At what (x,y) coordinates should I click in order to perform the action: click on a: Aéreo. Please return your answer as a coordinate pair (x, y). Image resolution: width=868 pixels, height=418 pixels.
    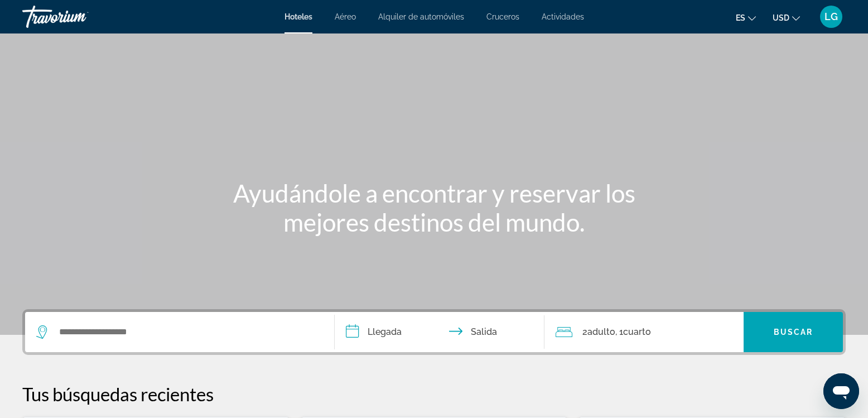
    Looking at the image, I should click on (346, 17).